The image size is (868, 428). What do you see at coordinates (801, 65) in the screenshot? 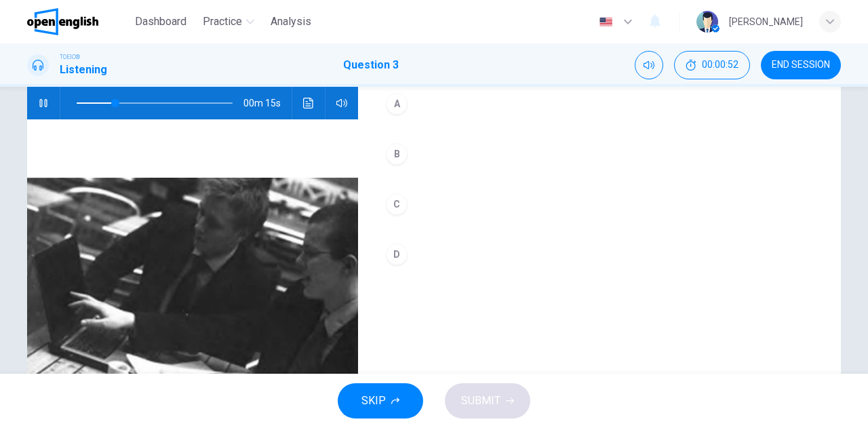
I see `span: END SESSION` at bounding box center [801, 65].